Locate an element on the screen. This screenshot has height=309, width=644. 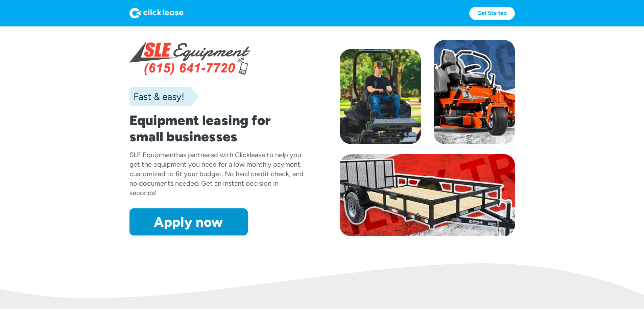
div: SLE Equipment is located at coordinates (153, 155).